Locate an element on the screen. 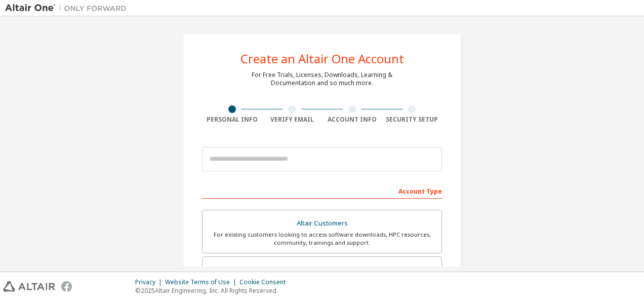 The width and height of the screenshot is (644, 301). div: Students is located at coordinates (322, 270).